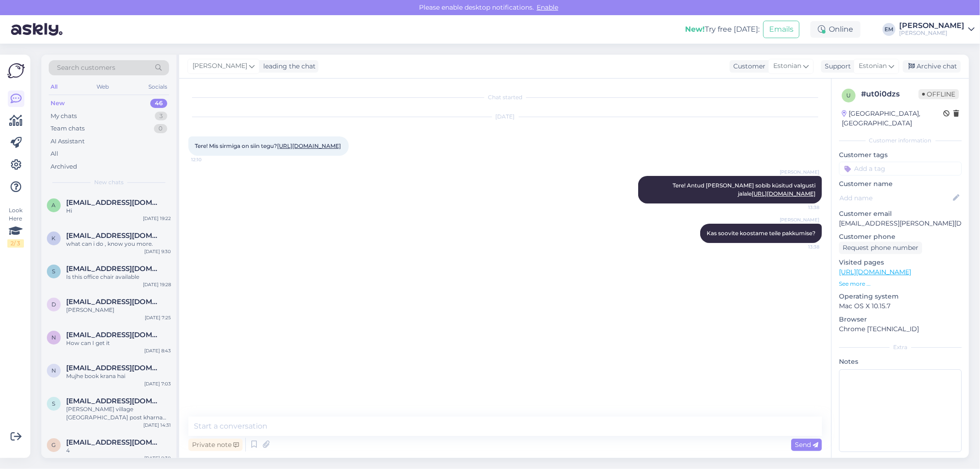 The width and height of the screenshot is (980, 469). What do you see at coordinates (53, 304) in the screenshot?
I see `span: d` at bounding box center [53, 304].